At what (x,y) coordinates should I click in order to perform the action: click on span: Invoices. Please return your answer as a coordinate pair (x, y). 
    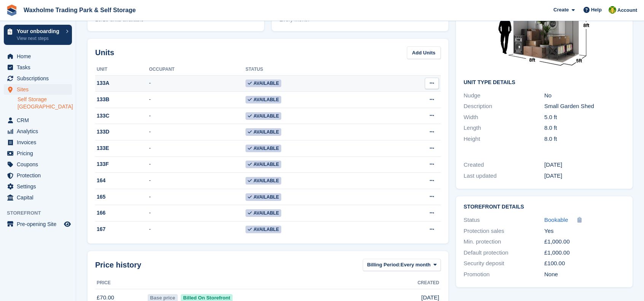
    Looking at the image, I should click on (39, 142).